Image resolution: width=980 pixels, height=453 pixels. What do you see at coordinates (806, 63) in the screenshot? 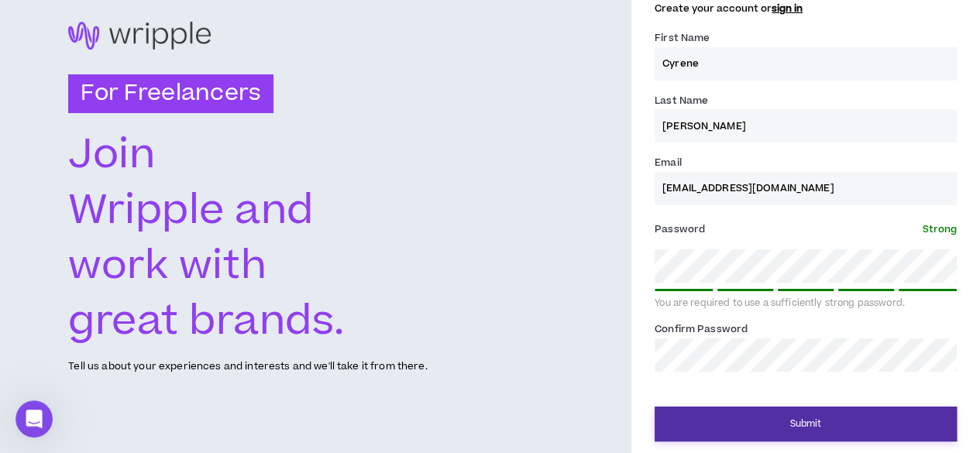
I see `input: First name` at bounding box center [806, 63].